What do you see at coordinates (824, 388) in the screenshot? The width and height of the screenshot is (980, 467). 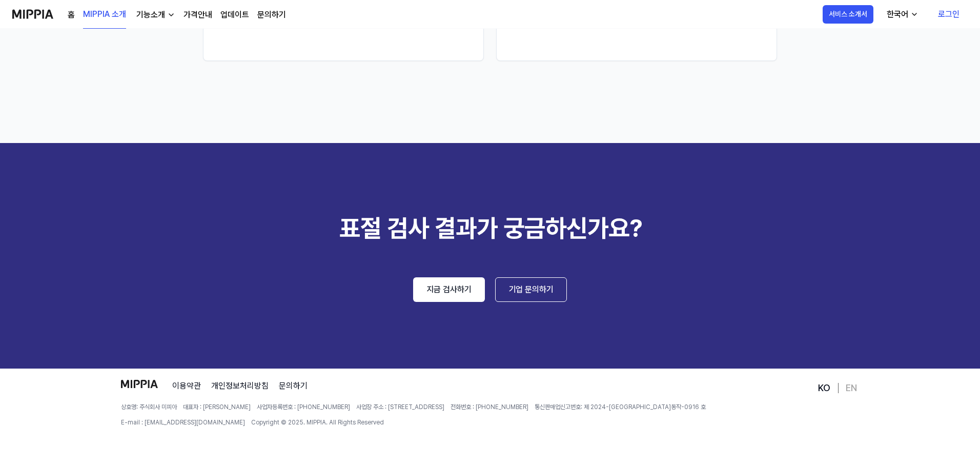 I see `a: KO` at bounding box center [824, 388].